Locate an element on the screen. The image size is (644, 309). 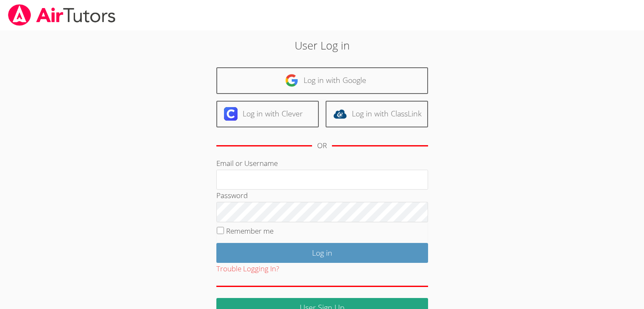
img: google-logo-50288ca7cdecda66e5e0955fdab243c47b7ad437acaf1139b6f446037453330a.svg is located at coordinates (292, 80).